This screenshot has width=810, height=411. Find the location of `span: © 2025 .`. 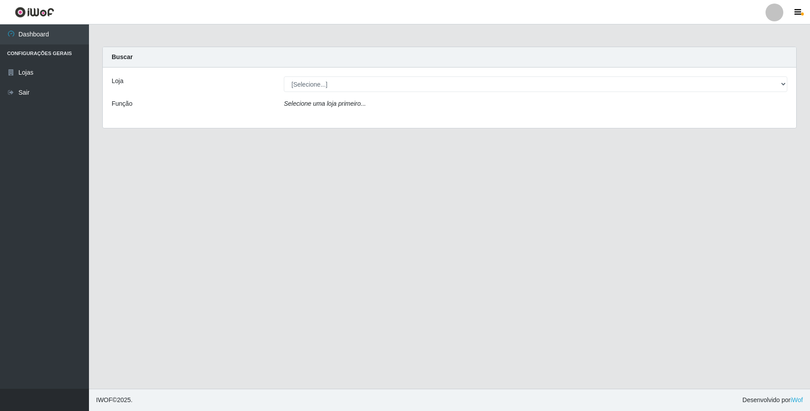

span: © 2025 . is located at coordinates (114, 400).